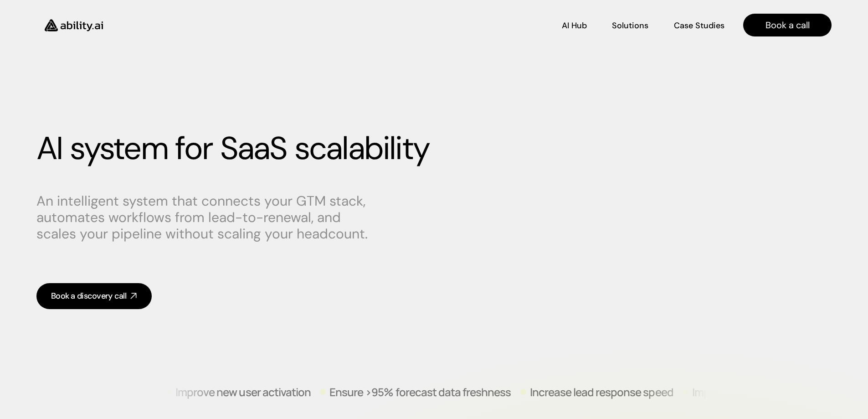 The image size is (868, 419). I want to click on a: Solutions, so click(630, 25).